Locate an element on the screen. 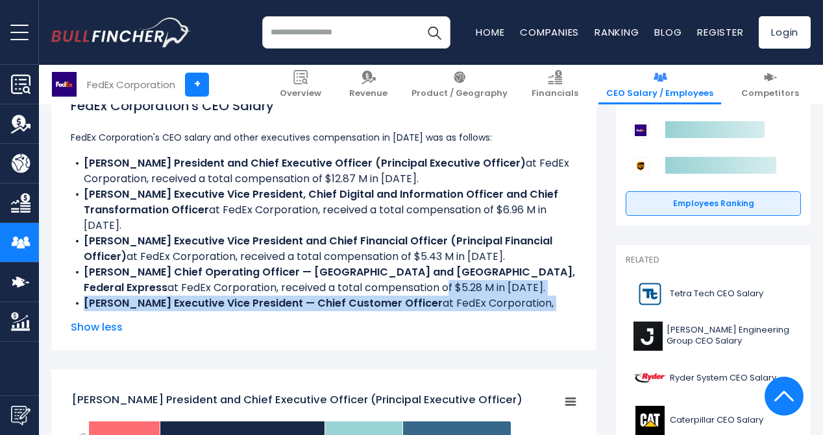 The image size is (823, 435). h1: FedEx Corporation's CEO Salary is located at coordinates (324, 106).